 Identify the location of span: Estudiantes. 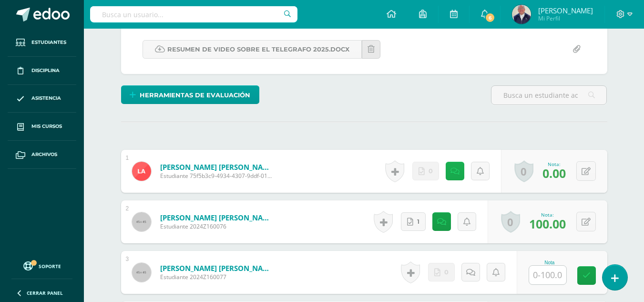
(49, 42).